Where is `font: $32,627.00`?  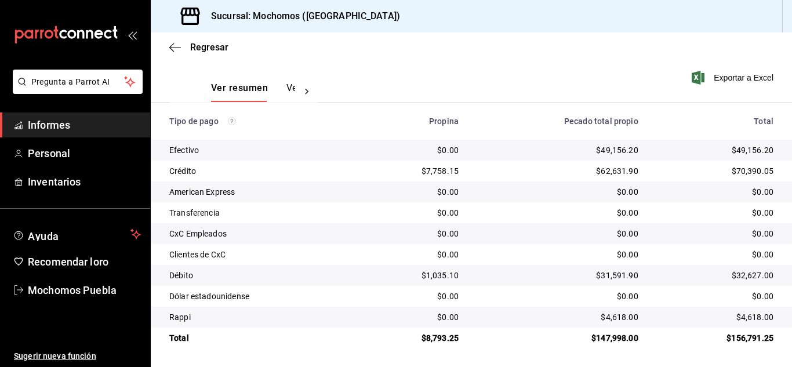 font: $32,627.00 is located at coordinates (753, 275).